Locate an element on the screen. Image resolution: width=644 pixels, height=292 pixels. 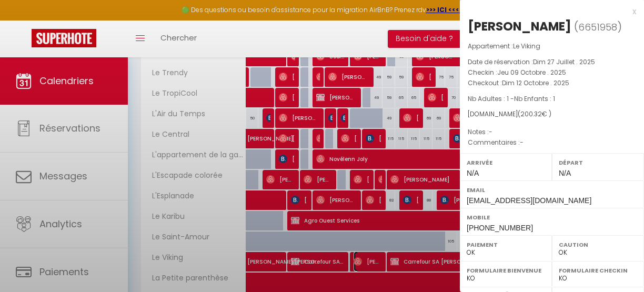
p: Checkout : is located at coordinates (552, 83).